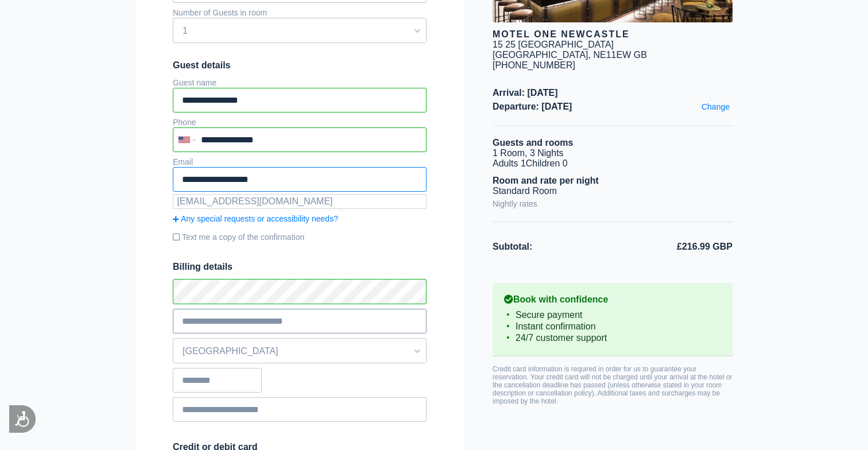 The height and width of the screenshot is (450, 868). I want to click on label: Number of Guests in room, so click(220, 13).